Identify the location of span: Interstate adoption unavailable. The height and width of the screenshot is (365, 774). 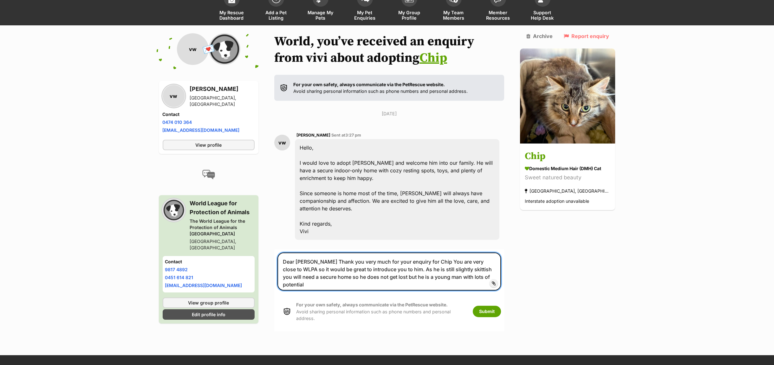
(557, 201).